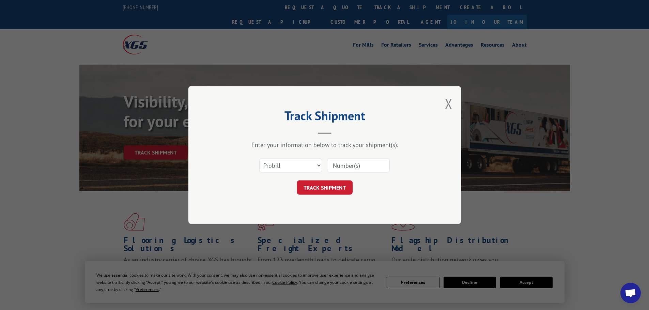  What do you see at coordinates (358, 166) in the screenshot?
I see `input: Number(s)` at bounding box center [358, 166].